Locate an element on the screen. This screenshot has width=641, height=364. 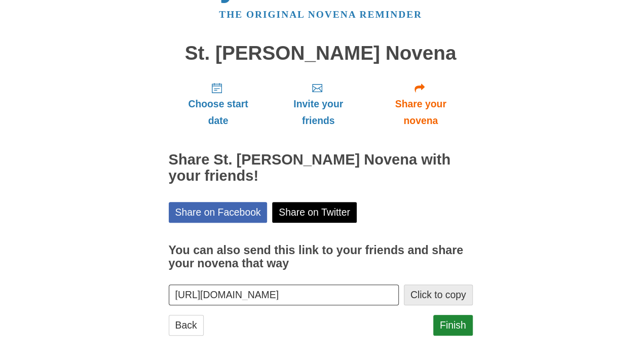
a: Choose start date is located at coordinates (219, 104).